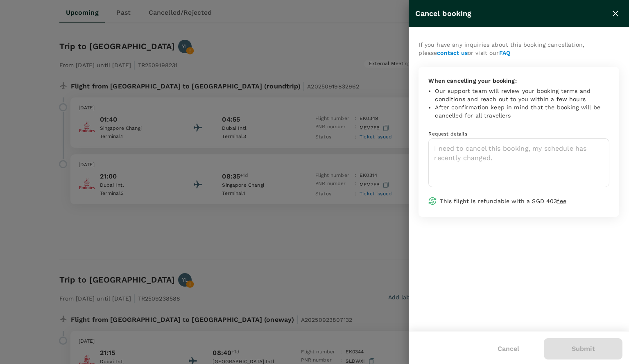 This screenshot has height=364, width=629. I want to click on span: fee, so click(561, 201).